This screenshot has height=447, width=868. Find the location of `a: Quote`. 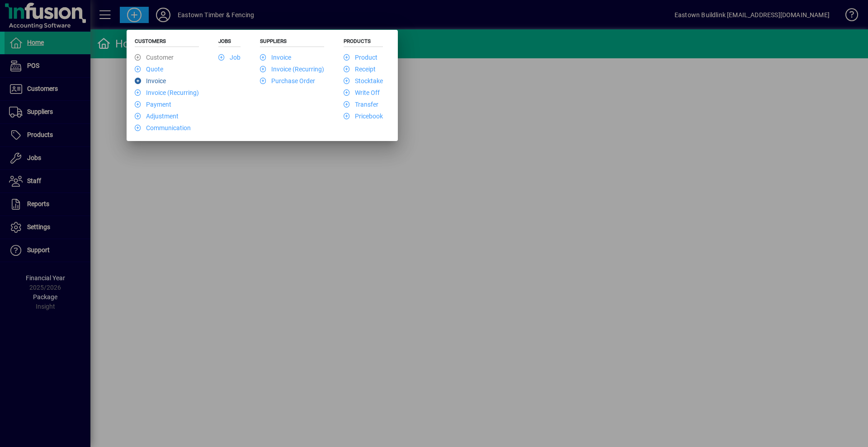

a: Quote is located at coordinates (149, 70).